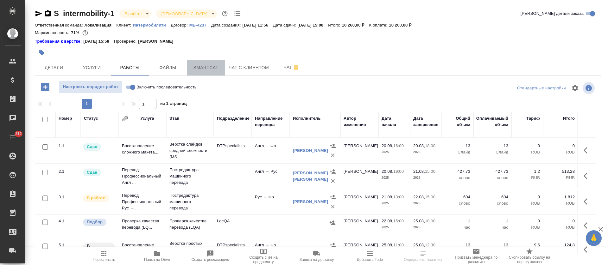  What do you see at coordinates (133, 14) in the screenshot?
I see `button: В работе` at bounding box center [133, 14].